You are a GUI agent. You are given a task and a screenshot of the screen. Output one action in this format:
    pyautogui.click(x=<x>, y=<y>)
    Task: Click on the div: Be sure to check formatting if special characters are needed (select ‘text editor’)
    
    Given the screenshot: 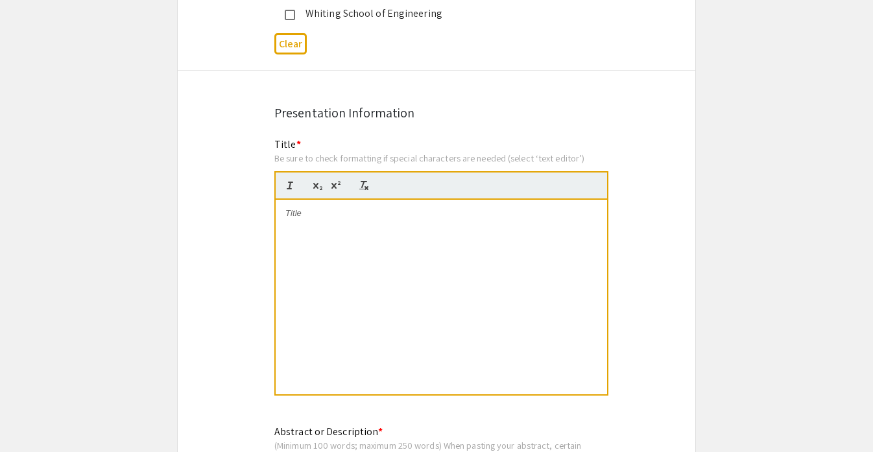 What is the action you would take?
    pyautogui.click(x=441, y=158)
    